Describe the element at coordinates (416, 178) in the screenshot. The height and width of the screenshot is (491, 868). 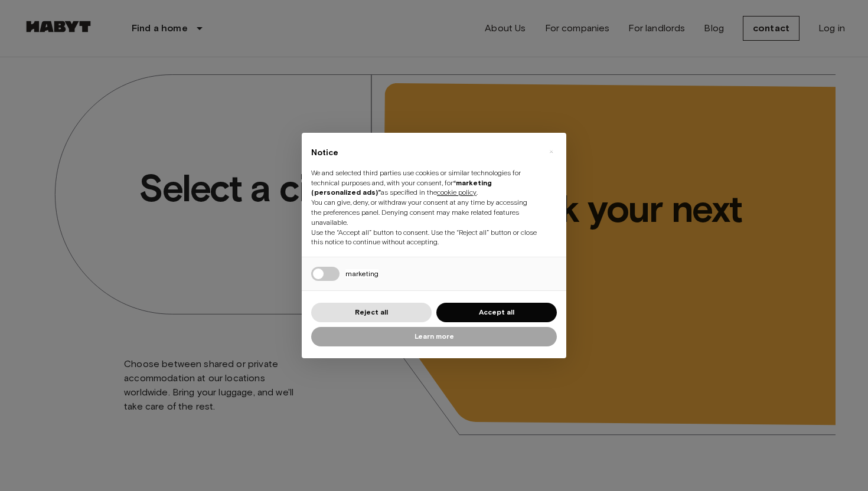
I see `font: We and selected third parties use cookies or similar technologies for technical purposes and, wit...` at that location.